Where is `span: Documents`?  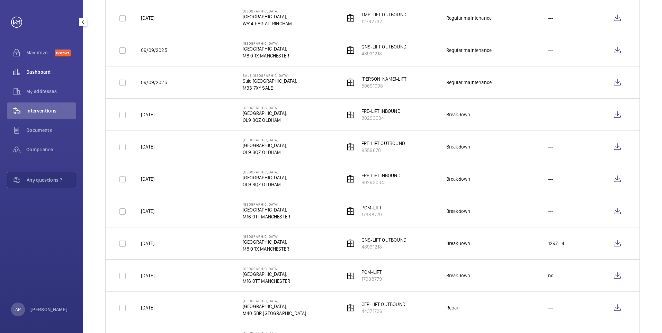 span: Documents is located at coordinates (51, 130).